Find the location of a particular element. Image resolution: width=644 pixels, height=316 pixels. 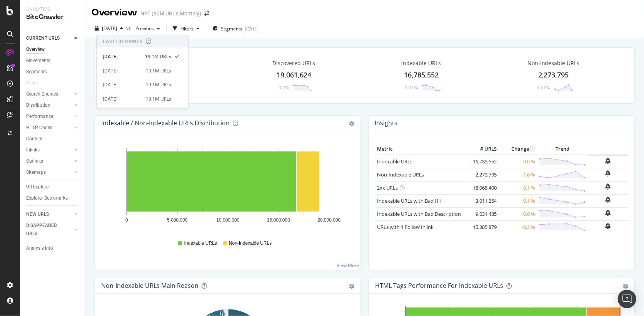

div: Explorer Bookmarks is located at coordinates (47, 198).